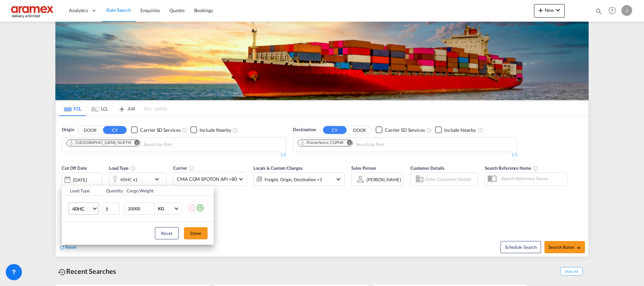  What do you see at coordinates (84, 209) in the screenshot?
I see `md-select: Choose: 40HC` at bounding box center [84, 209].